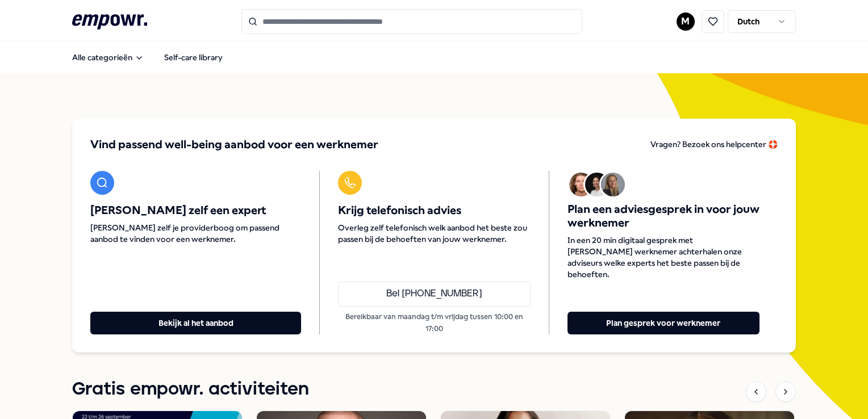 This screenshot has height=419, width=868. I want to click on a: Self-care library, so click(193, 58).